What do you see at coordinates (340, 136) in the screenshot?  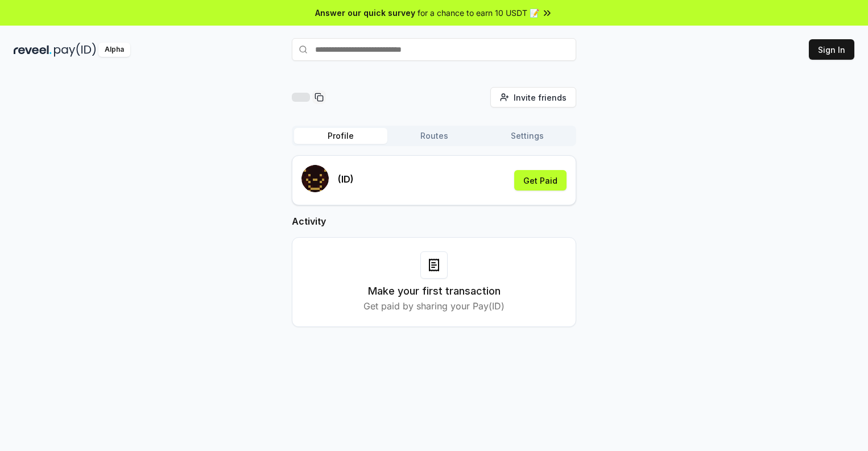 I see `button: Profile` at bounding box center [340, 136].